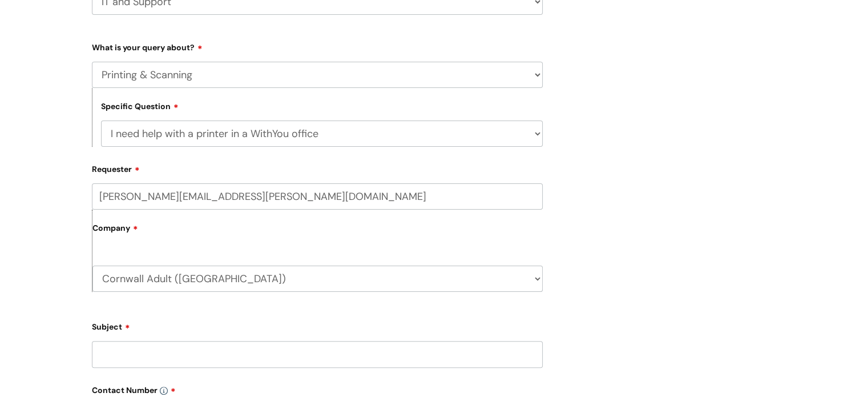 This screenshot has height=397, width=868. What do you see at coordinates (317, 46) in the screenshot?
I see `label: What is your query about?` at bounding box center [317, 46].